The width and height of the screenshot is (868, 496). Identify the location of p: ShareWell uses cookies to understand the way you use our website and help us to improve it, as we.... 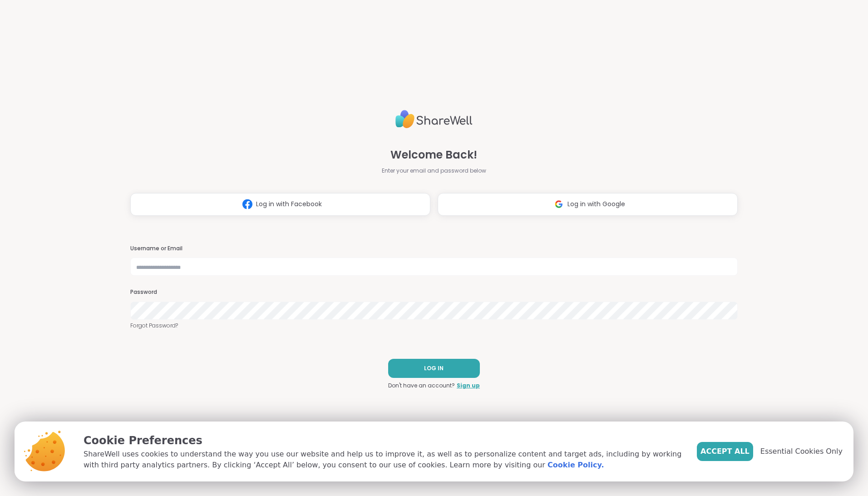
(383, 460).